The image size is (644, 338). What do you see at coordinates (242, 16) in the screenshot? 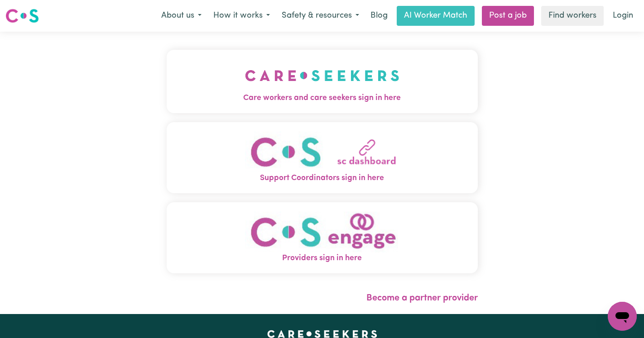
I see `button: How it works` at bounding box center [242, 16].